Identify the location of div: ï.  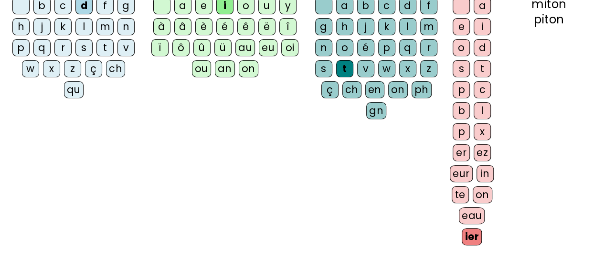
(160, 48).